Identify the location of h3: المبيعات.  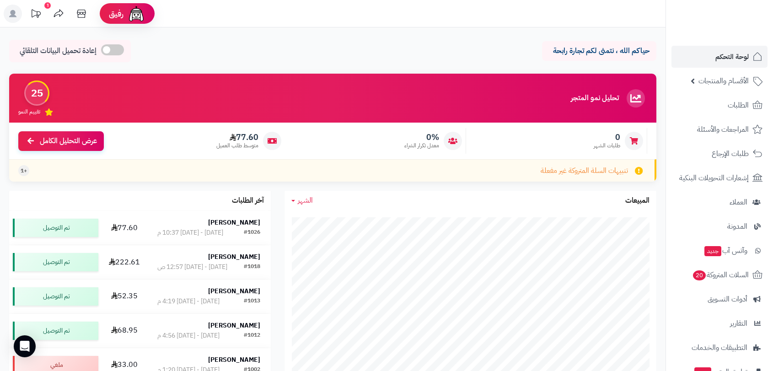
(637, 201).